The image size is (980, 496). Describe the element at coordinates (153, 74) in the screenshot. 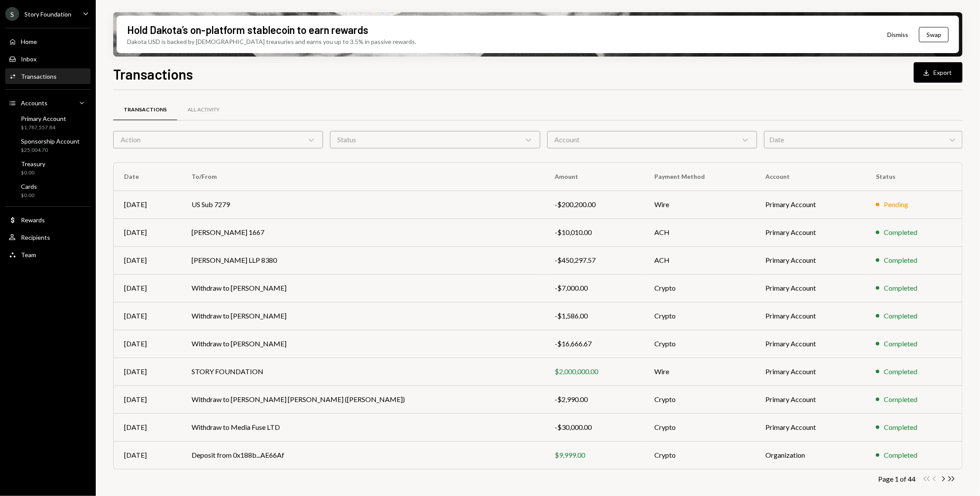

I see `h1: Transactions` at that location.